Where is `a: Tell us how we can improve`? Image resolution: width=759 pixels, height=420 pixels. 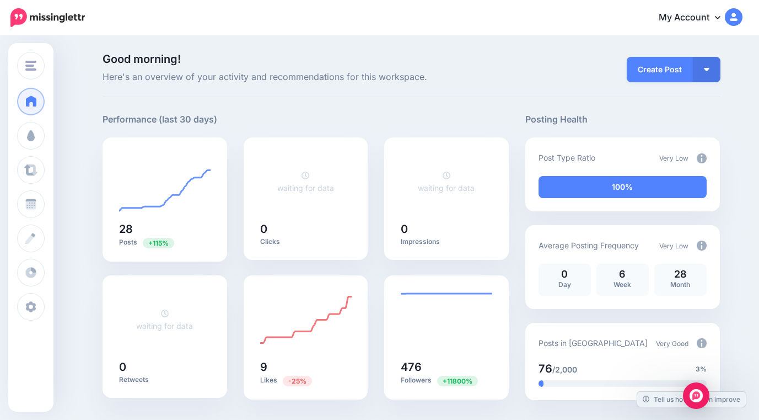 a: Tell us how we can improve is located at coordinates (691, 399).